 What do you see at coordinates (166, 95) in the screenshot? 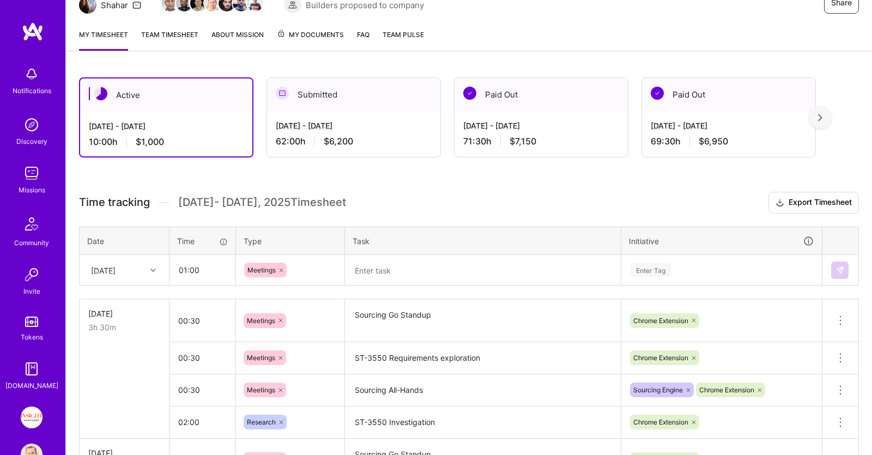
I see `div: Active` at bounding box center [166, 95].